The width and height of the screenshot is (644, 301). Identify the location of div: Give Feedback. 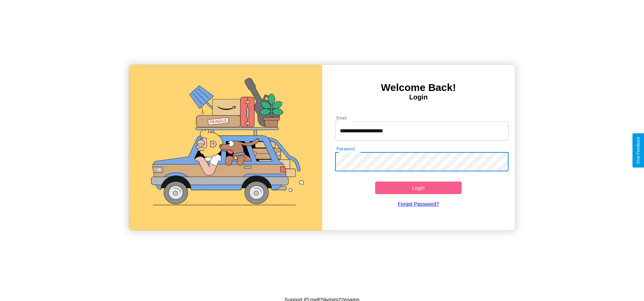
(638, 150).